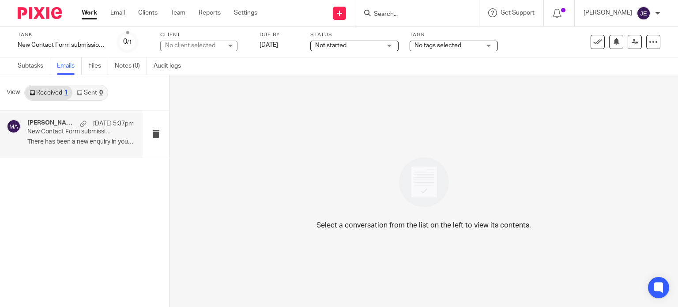  I want to click on img: image, so click(424, 182).